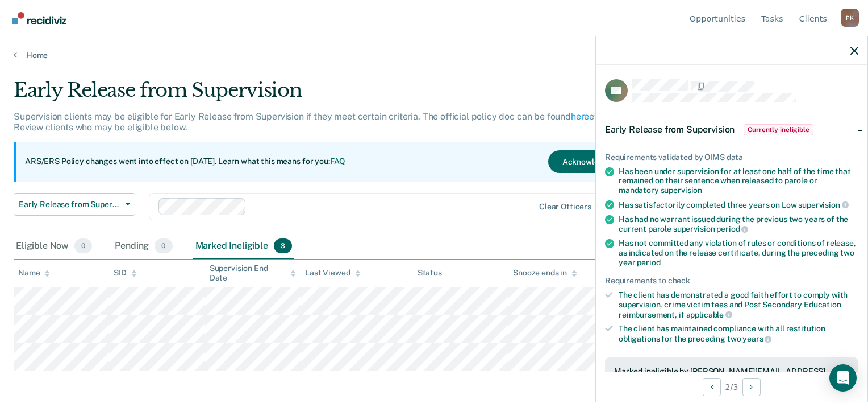 The height and width of the screenshot is (403, 868). What do you see at coordinates (843, 378) in the screenshot?
I see `div: Open Intercom Messenger` at bounding box center [843, 378].